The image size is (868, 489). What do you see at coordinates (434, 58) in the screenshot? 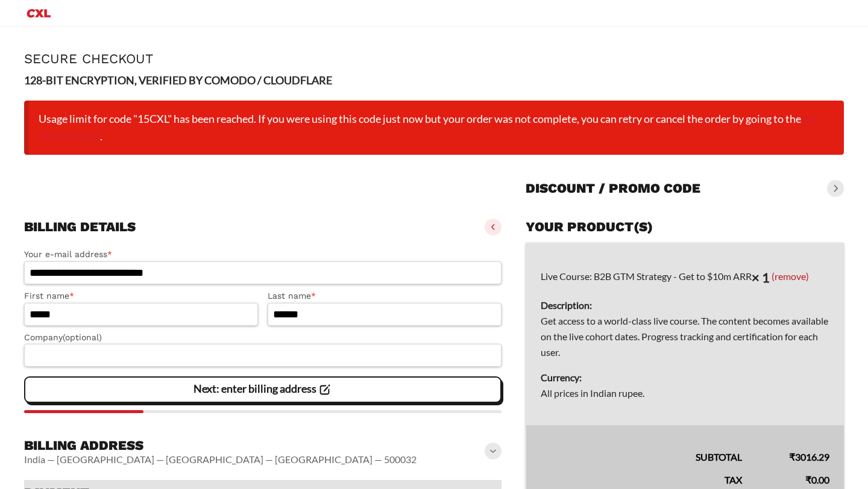
I see `h1: Secure Checkout` at bounding box center [434, 58].